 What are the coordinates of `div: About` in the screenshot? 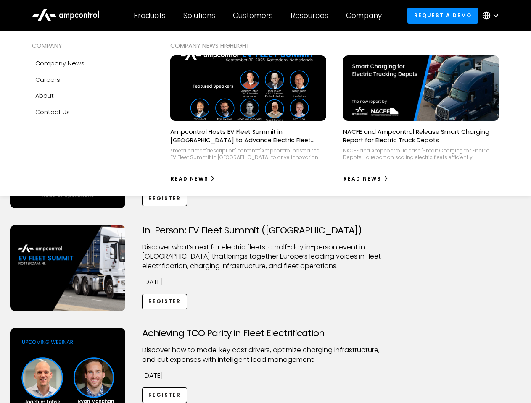 It's located at (45, 96).